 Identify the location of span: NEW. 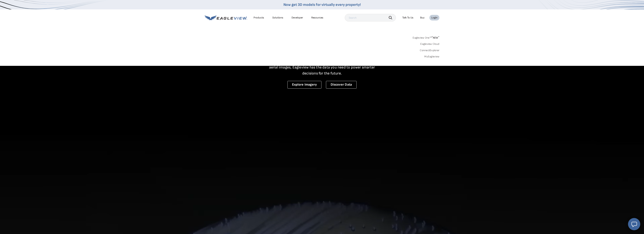
(435, 38).